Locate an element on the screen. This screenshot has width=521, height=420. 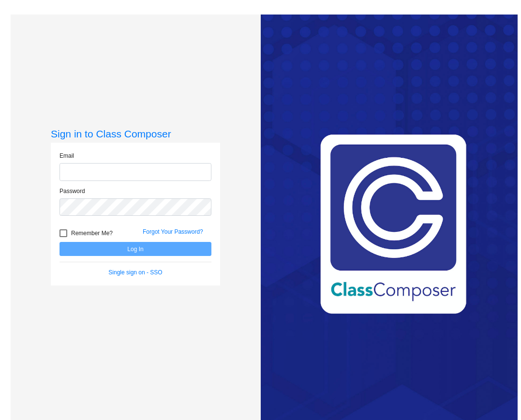
a: Single sign on - SSO is located at coordinates (135, 272).